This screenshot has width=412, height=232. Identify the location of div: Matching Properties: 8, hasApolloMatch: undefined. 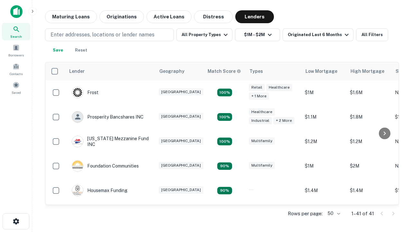
(225, 117).